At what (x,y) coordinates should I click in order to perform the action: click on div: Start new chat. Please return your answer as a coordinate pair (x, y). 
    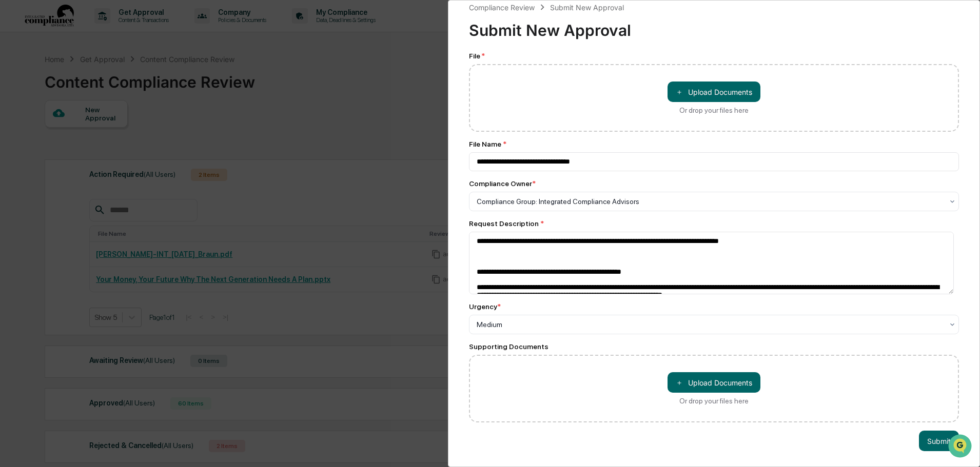
    Looking at the image, I should click on (102, 83).